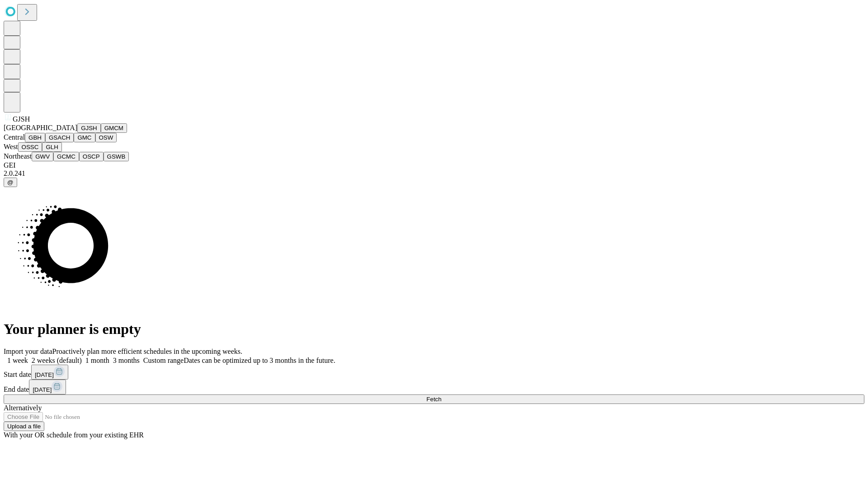 Image resolution: width=868 pixels, height=488 pixels. Describe the element at coordinates (127, 360) in the screenshot. I see `span: 3 months` at that location.